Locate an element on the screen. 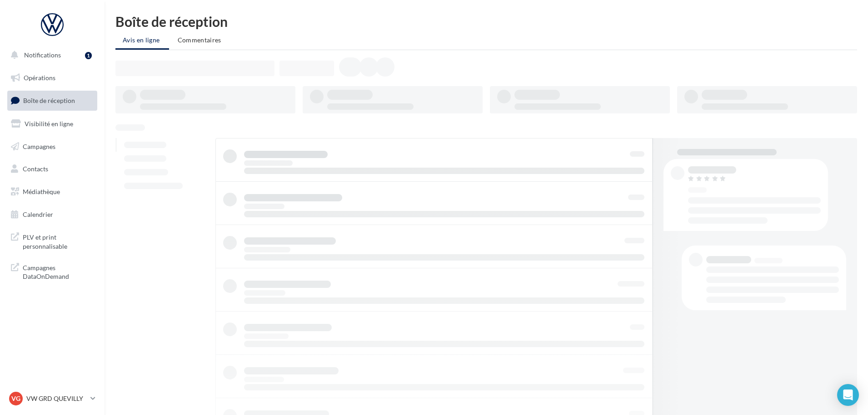  span: Campagnes is located at coordinates (39, 146).